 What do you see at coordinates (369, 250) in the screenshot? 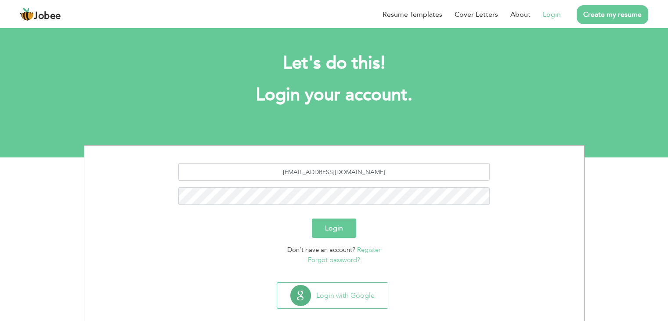
I see `a: Register` at bounding box center [369, 250].